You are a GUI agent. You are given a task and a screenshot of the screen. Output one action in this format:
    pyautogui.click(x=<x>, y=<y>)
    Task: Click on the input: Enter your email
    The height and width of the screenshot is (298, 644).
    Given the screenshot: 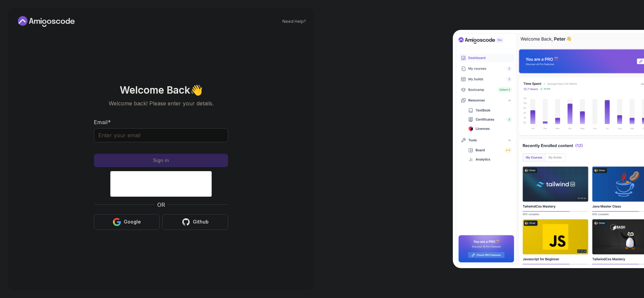 What is the action you would take?
    pyautogui.click(x=161, y=135)
    